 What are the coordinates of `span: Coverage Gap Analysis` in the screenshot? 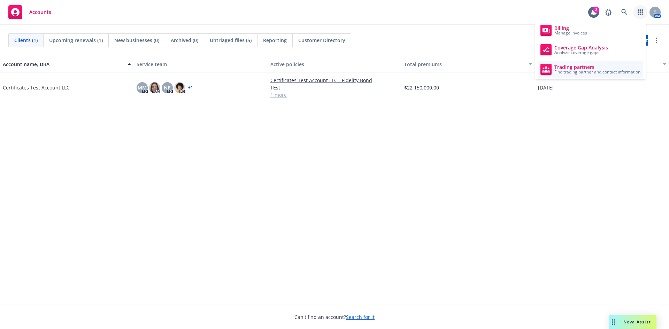 It's located at (581, 48).